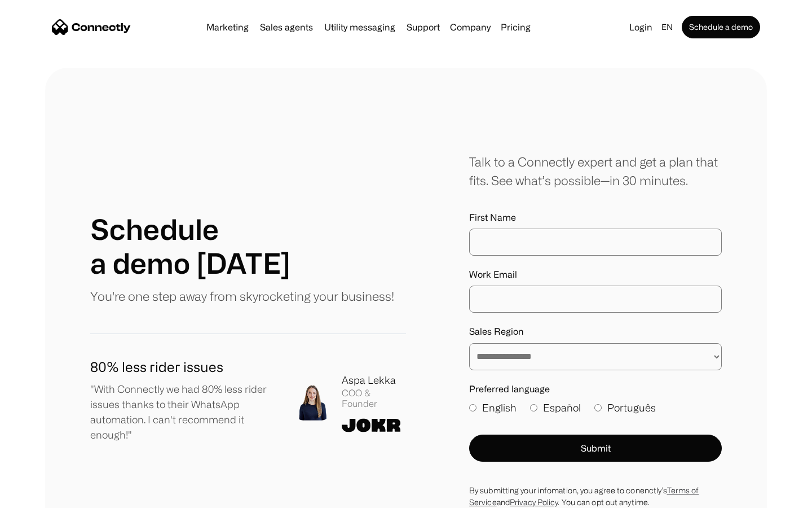 This screenshot has height=508, width=812. What do you see at coordinates (183, 412) in the screenshot?
I see `p: "With Connectly we had 80% less rider issues thanks to their WhatsApp automation. I can't recomme...` at bounding box center [183, 412].